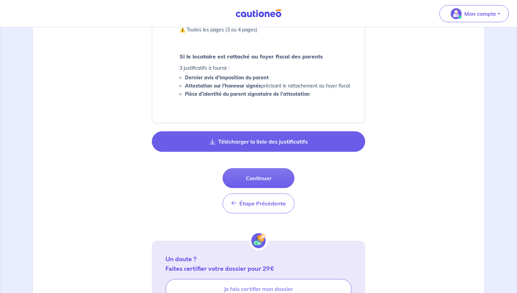 The height and width of the screenshot is (293, 517). What do you see at coordinates (263, 204) in the screenshot?
I see `span: Étape Précédente` at bounding box center [263, 204].